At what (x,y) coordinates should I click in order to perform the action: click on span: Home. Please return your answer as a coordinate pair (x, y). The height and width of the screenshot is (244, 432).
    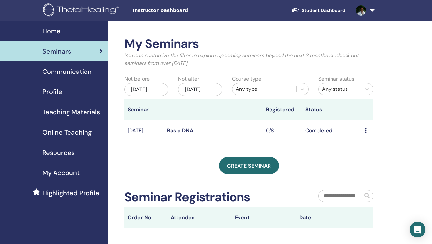
    Looking at the image, I should click on (52, 31).